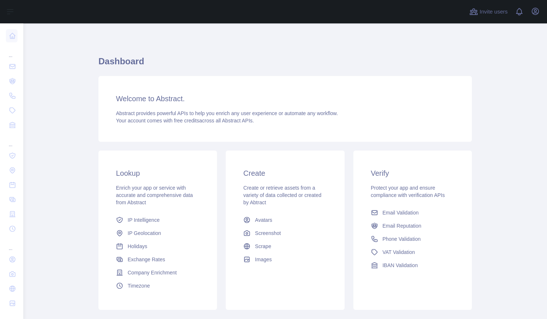 Image resolution: width=547 pixels, height=319 pixels. I want to click on a: VAT Validation, so click(413, 252).